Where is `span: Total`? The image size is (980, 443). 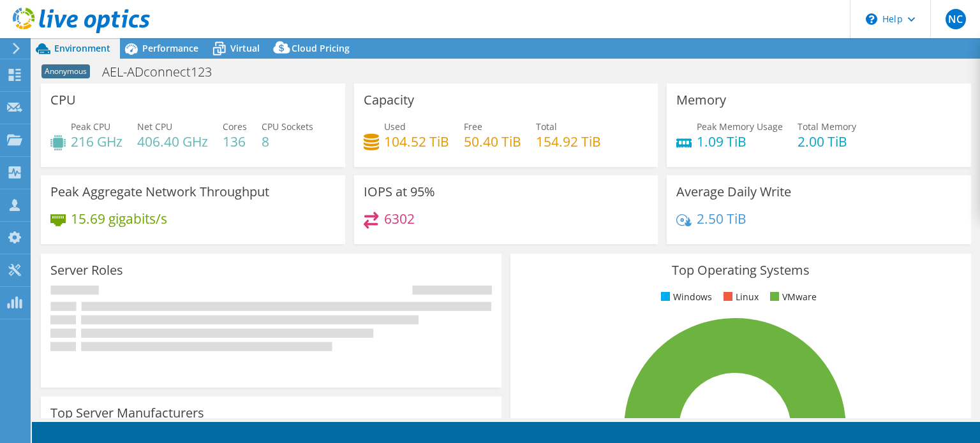 span: Total is located at coordinates (546, 126).